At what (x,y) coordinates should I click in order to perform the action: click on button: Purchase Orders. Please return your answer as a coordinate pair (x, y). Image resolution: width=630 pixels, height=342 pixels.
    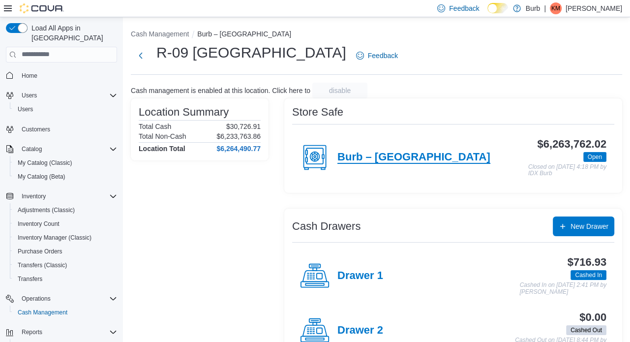
    Looking at the image, I should click on (65, 251).